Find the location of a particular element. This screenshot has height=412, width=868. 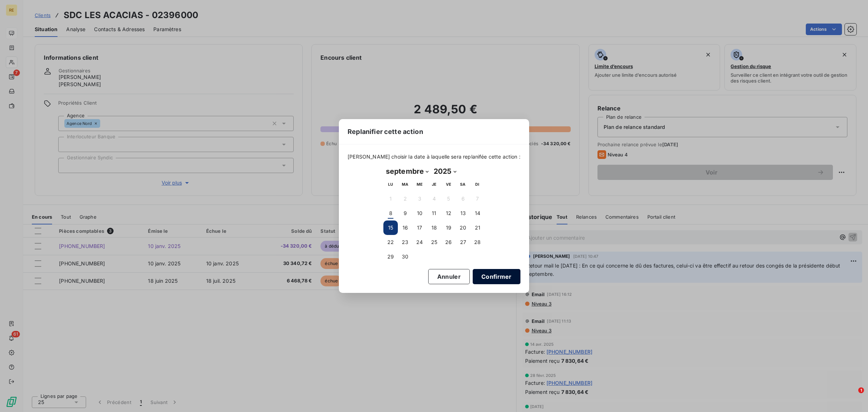

button: 19 is located at coordinates (448, 228).